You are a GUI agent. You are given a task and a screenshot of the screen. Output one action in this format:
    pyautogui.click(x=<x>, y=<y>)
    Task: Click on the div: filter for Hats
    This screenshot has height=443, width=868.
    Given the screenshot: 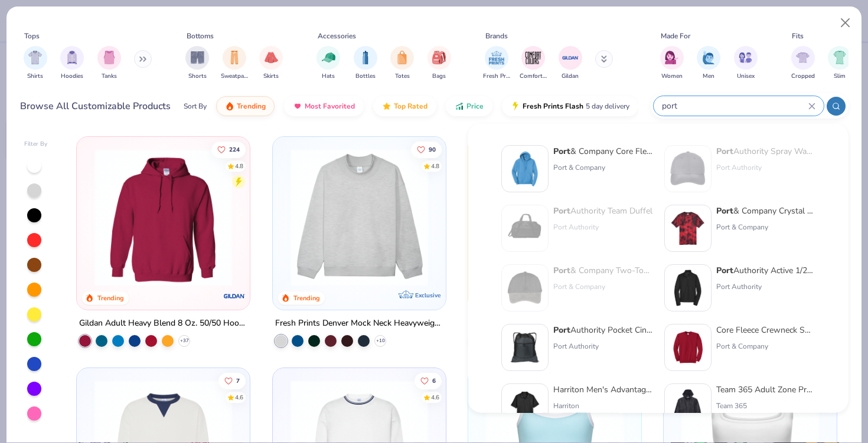 What is the action you would take?
    pyautogui.click(x=328, y=63)
    